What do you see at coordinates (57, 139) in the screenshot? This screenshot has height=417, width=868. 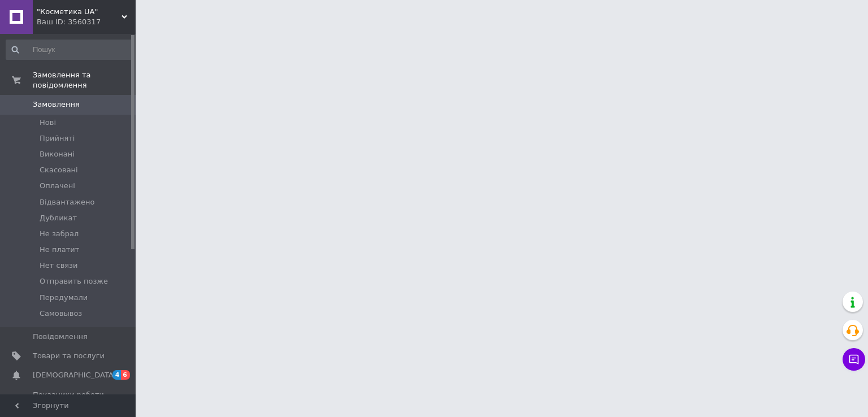 I see `span: Прийняті` at bounding box center [57, 139].